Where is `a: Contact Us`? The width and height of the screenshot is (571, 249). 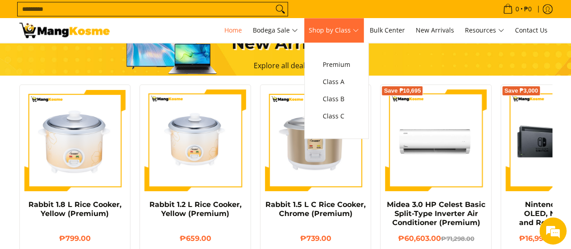 a: Contact Us is located at coordinates (531, 30).